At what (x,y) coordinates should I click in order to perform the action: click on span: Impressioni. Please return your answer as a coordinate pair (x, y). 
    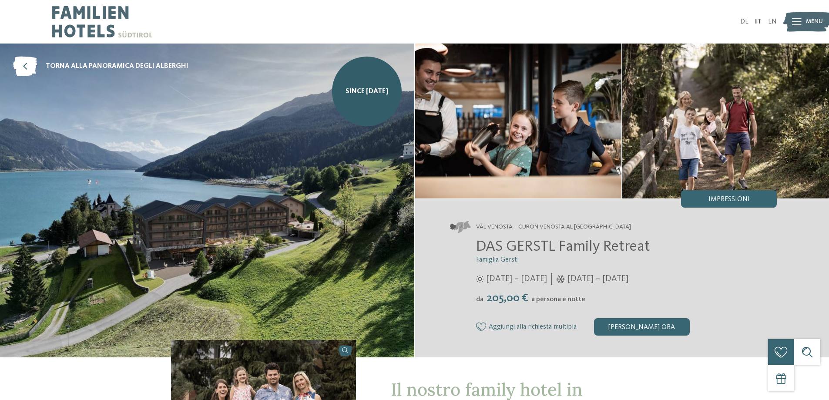
    Looking at the image, I should click on (729, 199).